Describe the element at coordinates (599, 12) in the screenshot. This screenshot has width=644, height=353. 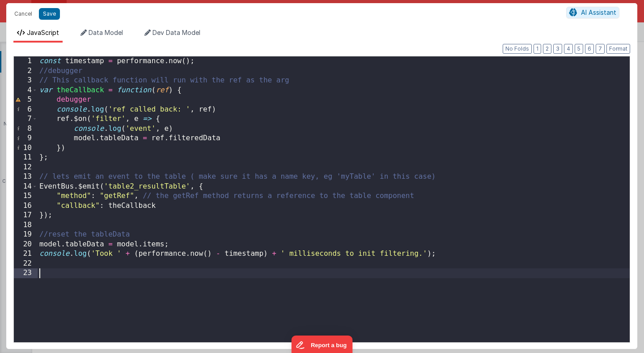
I see `span: AI Assistant` at that location.